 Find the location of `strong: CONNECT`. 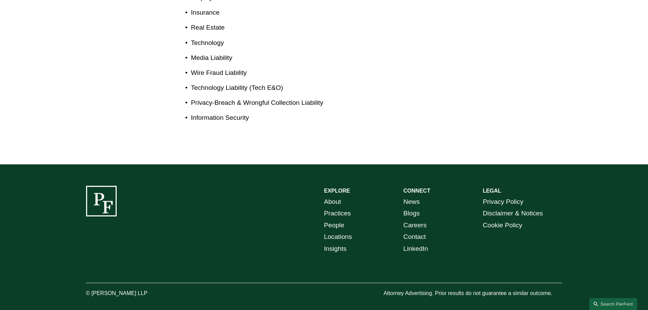

strong: CONNECT is located at coordinates (417, 190).